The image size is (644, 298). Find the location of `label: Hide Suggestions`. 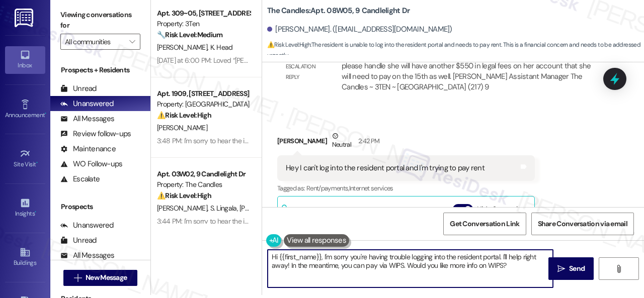

label: Hide Suggestions is located at coordinates (502, 209).